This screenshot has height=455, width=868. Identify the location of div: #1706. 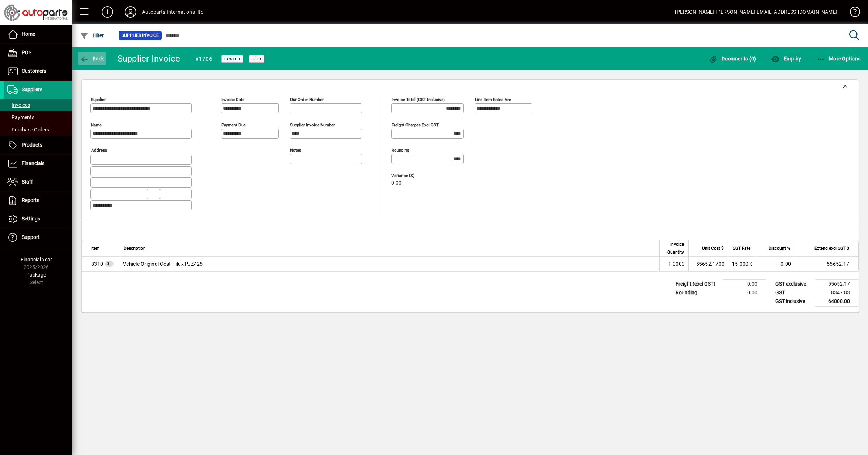
(204, 59).